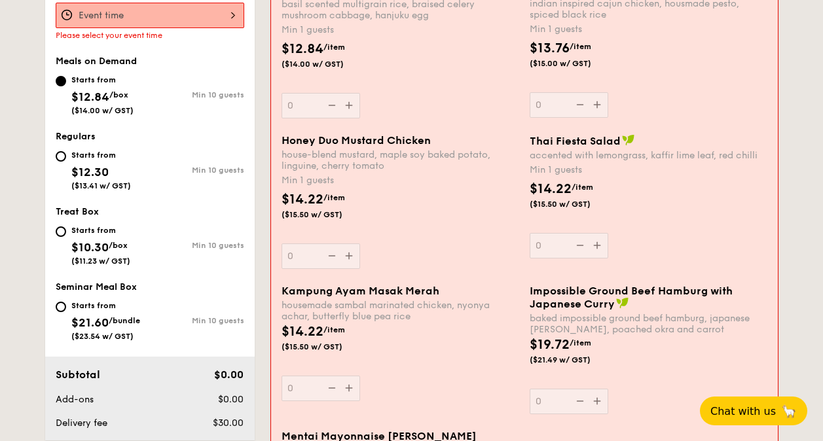 Image resolution: width=823 pixels, height=441 pixels. I want to click on span: $21.60, so click(90, 323).